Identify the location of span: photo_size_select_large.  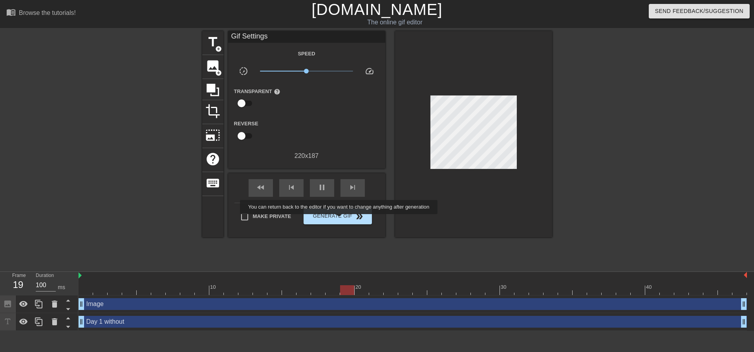
(213, 135).